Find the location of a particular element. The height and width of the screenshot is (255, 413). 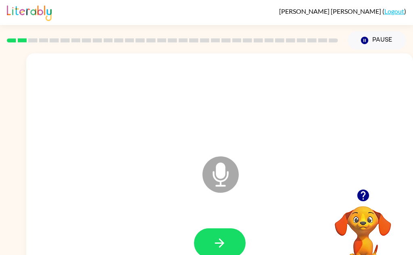

img: Literably is located at coordinates (29, 12).